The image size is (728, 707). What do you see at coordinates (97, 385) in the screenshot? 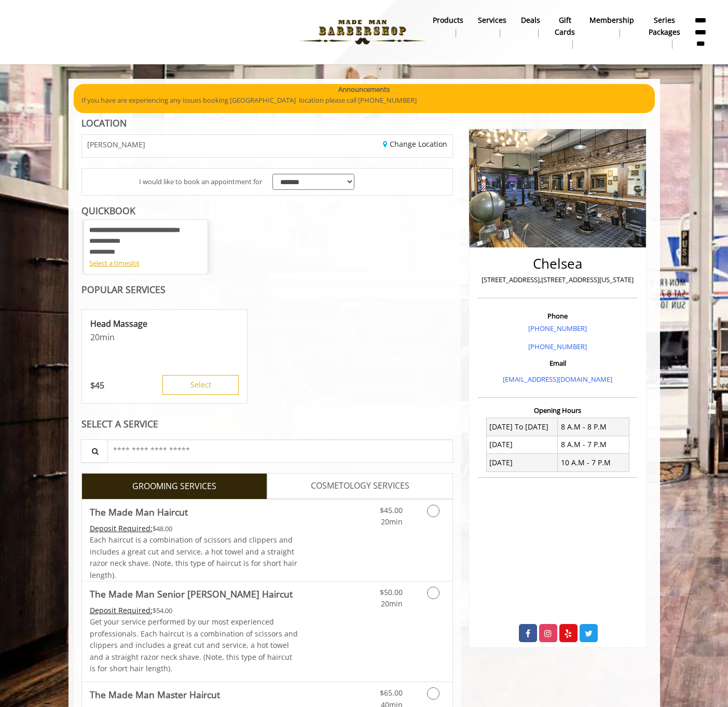
I see `p: 45` at bounding box center [97, 385].